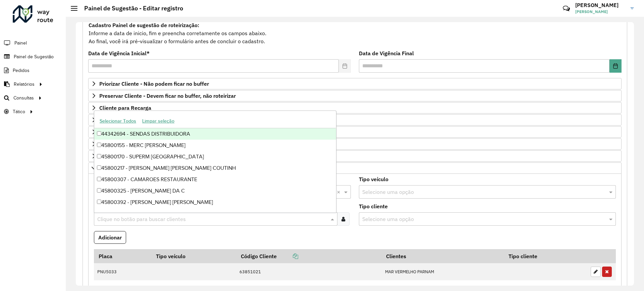 The height and width of the screenshot is (291, 644). I want to click on td: PNU5033, so click(123, 272).